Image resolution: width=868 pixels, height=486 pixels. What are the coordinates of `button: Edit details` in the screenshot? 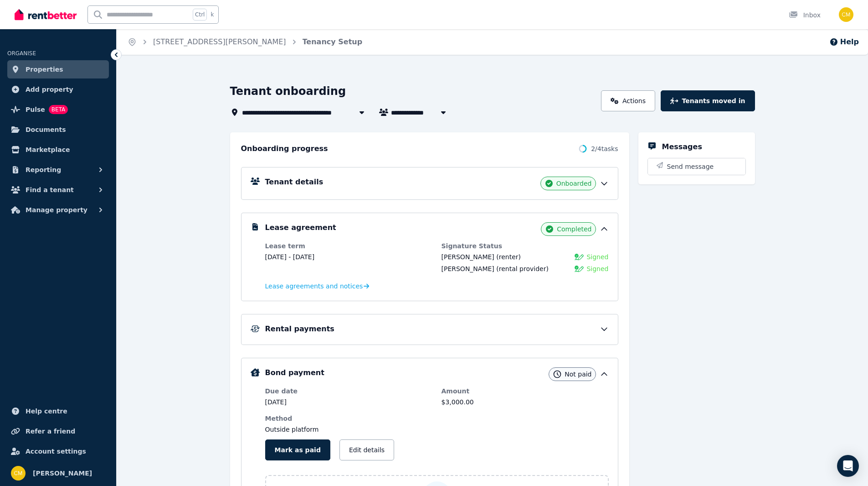 It's located at (367, 450).